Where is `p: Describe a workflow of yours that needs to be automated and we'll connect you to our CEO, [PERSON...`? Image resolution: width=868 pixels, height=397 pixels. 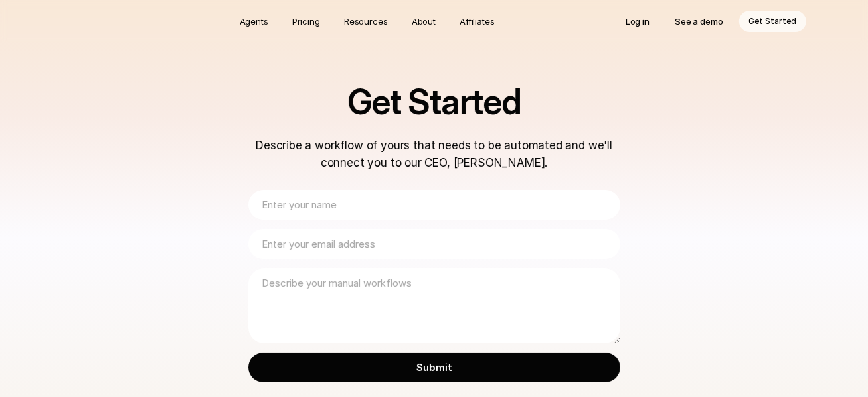 p: Describe a workflow of yours that needs to be automated and we'll connect you to our CEO, [PERSON... is located at coordinates (434, 154).